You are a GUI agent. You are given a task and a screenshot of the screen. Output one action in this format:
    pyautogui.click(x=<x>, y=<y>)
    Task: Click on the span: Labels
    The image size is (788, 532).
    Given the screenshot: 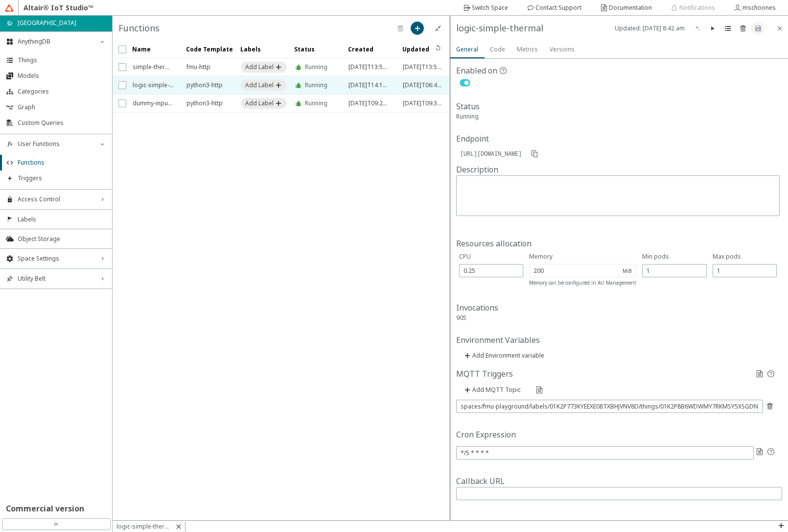 What is the action you would take?
    pyautogui.click(x=62, y=219)
    